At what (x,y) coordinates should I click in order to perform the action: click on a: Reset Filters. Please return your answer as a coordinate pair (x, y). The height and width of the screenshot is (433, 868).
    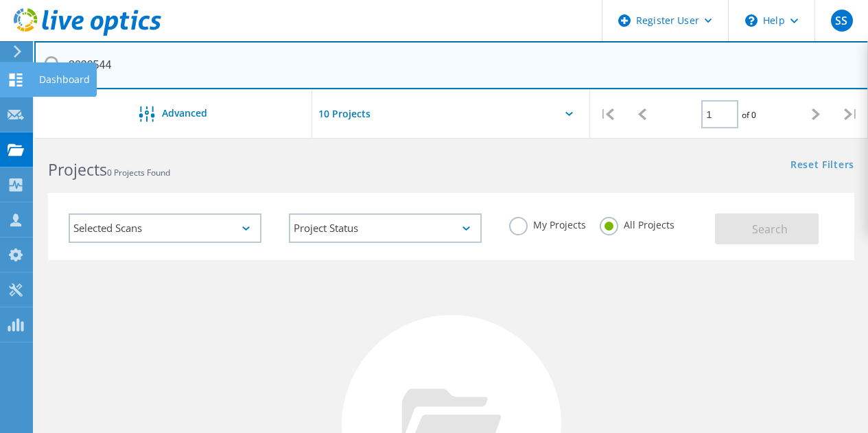
    Looking at the image, I should click on (822, 165).